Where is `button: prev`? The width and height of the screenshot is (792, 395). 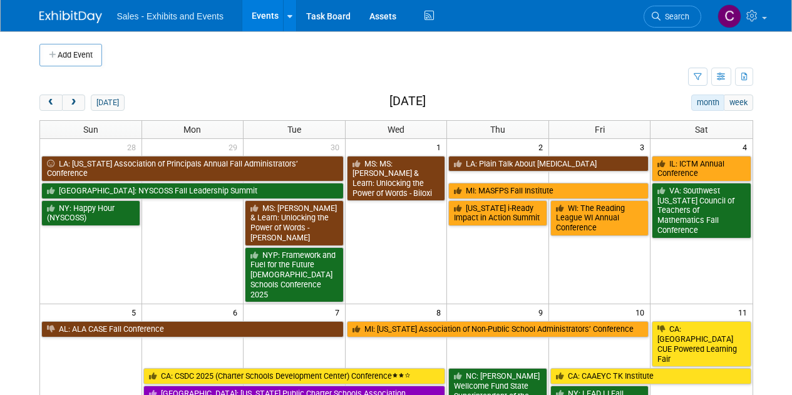
button: prev is located at coordinates (51, 103).